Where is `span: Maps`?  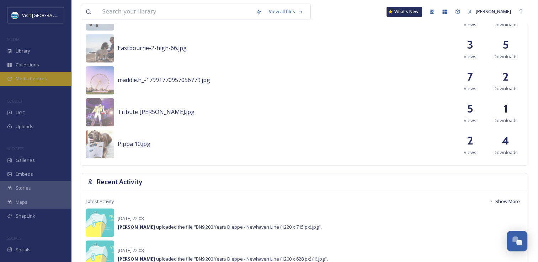
span: Maps is located at coordinates (21, 202).